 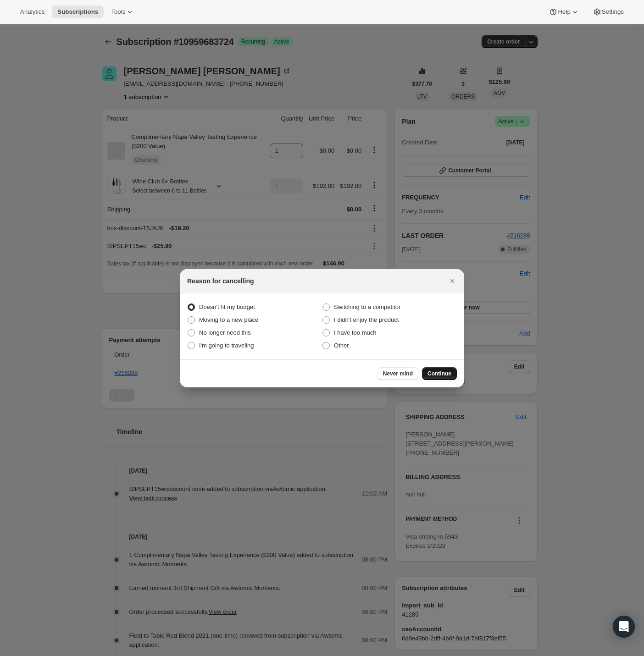 What do you see at coordinates (118, 12) in the screenshot?
I see `span: Tools` at bounding box center [118, 12].